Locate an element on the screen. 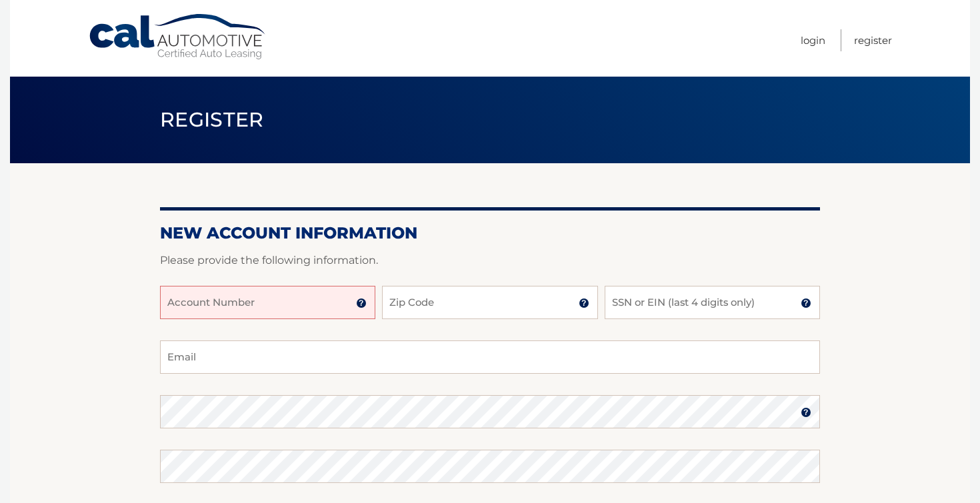 Image resolution: width=980 pixels, height=503 pixels. input: Zip Code is located at coordinates (489, 302).